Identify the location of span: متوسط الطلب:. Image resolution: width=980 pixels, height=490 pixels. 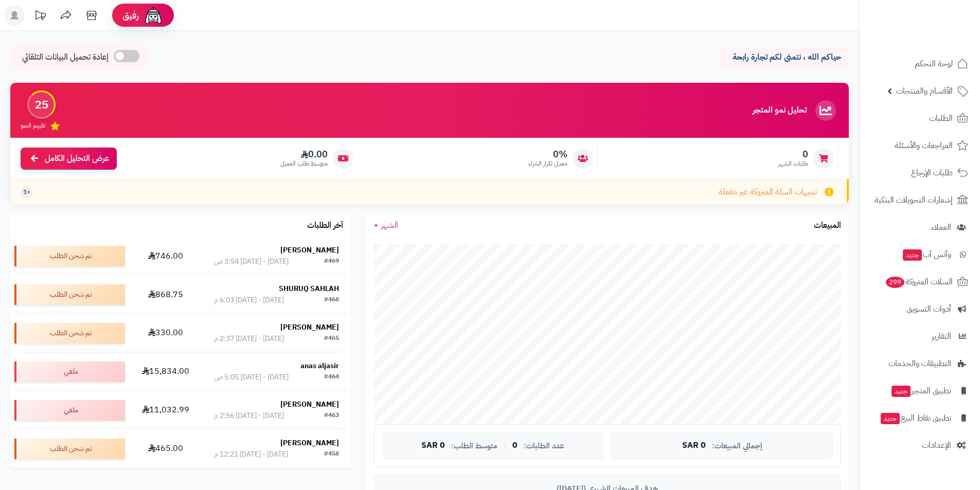
(474, 446).